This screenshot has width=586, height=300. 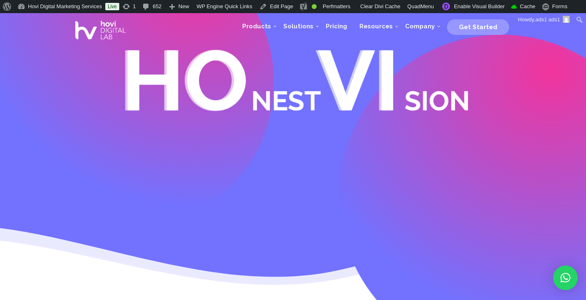 What do you see at coordinates (376, 26) in the screenshot?
I see `span: Resources` at bounding box center [376, 26].